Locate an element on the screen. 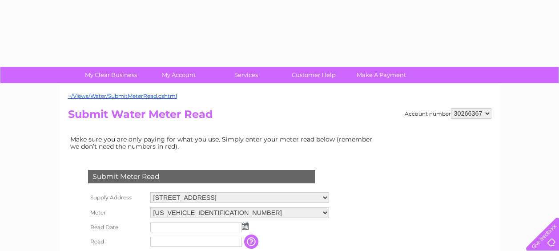 The image size is (559, 251). a: My Account is located at coordinates (178, 75).